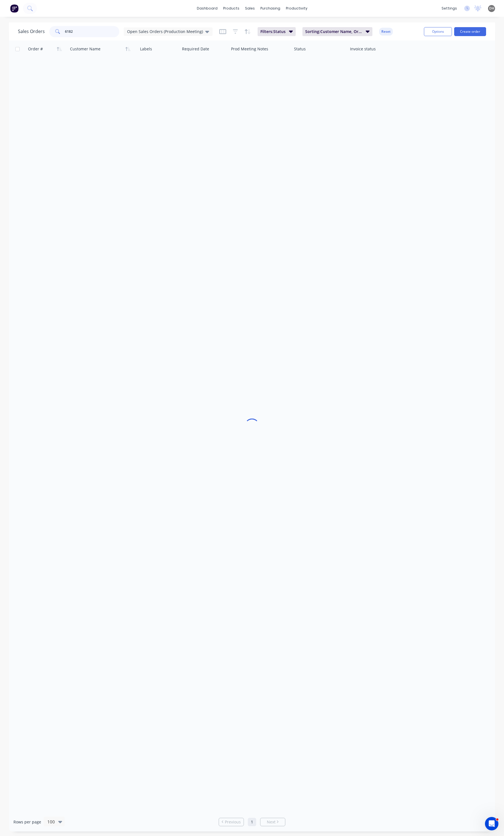  What do you see at coordinates (252, 822) in the screenshot?
I see `a: Page 1 is your current page` at bounding box center [252, 822].